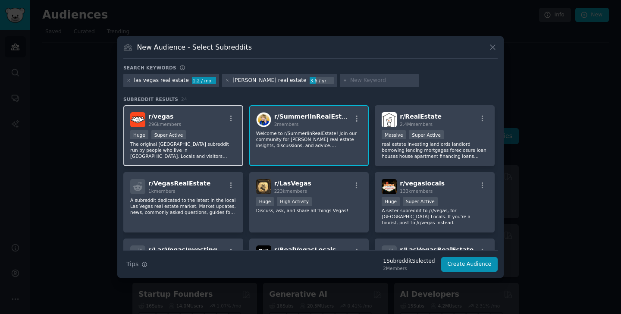 The height and width of the screenshot is (314, 621). Describe the element at coordinates (287, 124) in the screenshot. I see `span: 2 members` at that location.